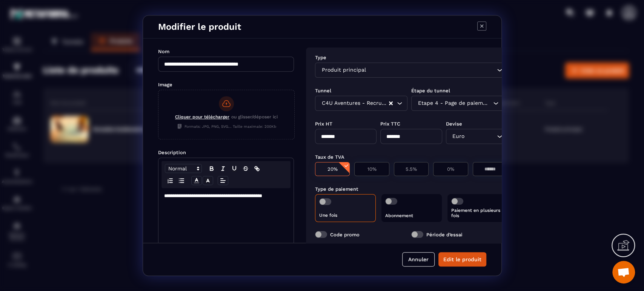 Image resolution: width=644 pixels, height=291 pixels. I want to click on p: 20%, so click(332, 169).